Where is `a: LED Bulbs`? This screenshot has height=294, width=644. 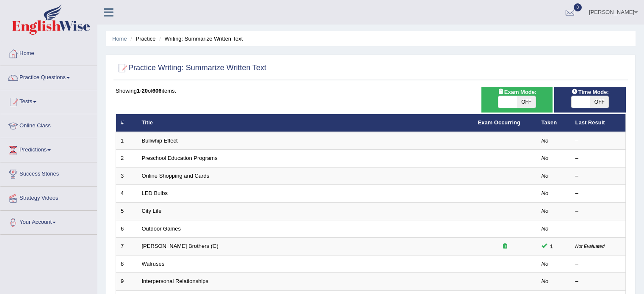
a: LED Bulbs is located at coordinates (154, 193).